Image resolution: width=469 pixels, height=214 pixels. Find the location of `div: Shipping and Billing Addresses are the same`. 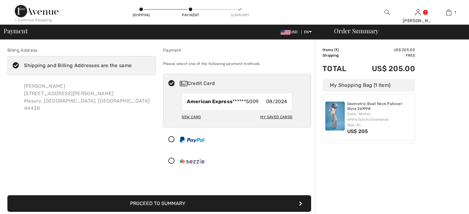

div: Shipping and Billing Addresses are the same is located at coordinates (78, 66).